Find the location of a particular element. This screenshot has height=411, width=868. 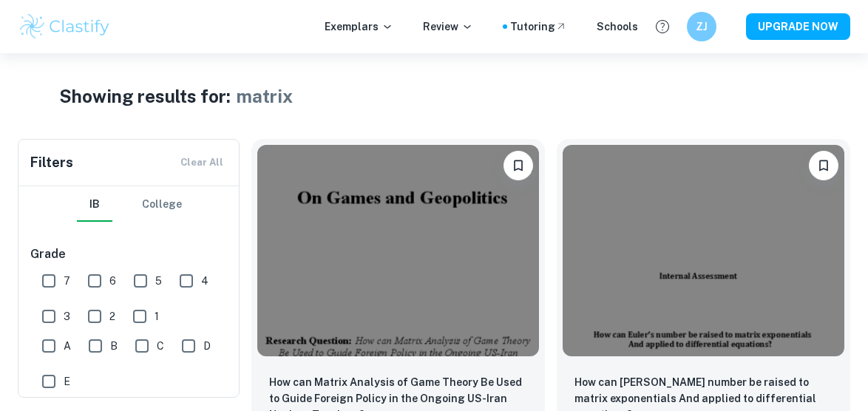

img: Math AA IA example thumbnail: How can Euler’s number be raised to matr is located at coordinates (703, 251).